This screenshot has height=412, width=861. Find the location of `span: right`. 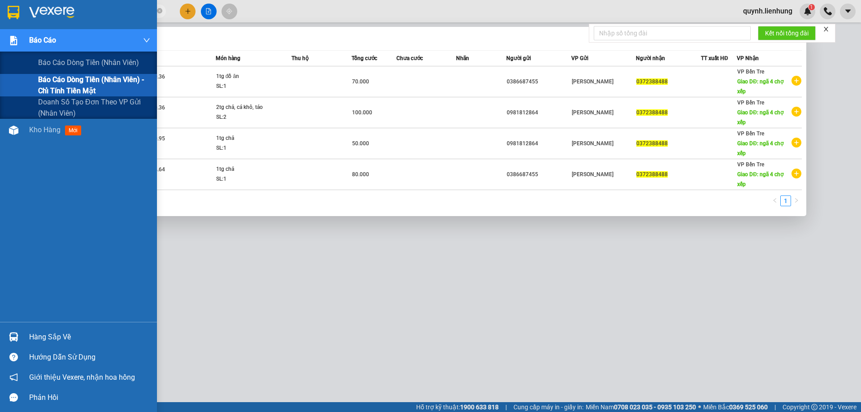

span: right is located at coordinates (796, 200).